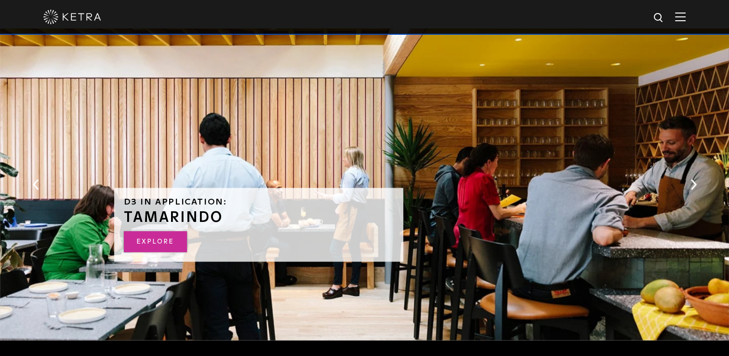  I want to click on h3: Tamarindo, so click(259, 217).